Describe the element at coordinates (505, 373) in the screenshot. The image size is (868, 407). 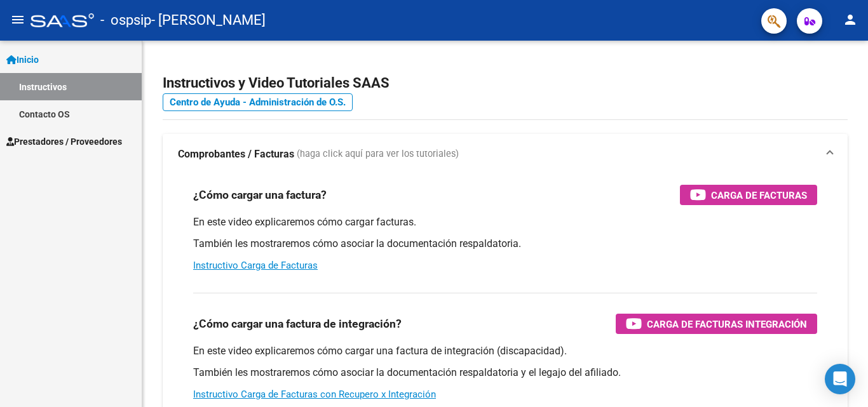
I see `p: También les mostraremos cómo asociar la documentación respaldatoria y el legajo del afiliado.` at that location.